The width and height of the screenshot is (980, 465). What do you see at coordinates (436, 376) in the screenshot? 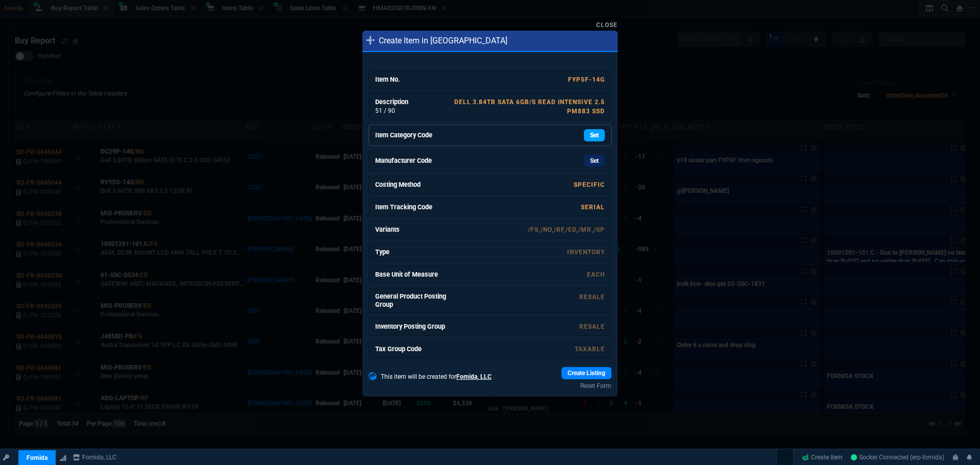
I see `p: This item will be created for` at bounding box center [436, 376].